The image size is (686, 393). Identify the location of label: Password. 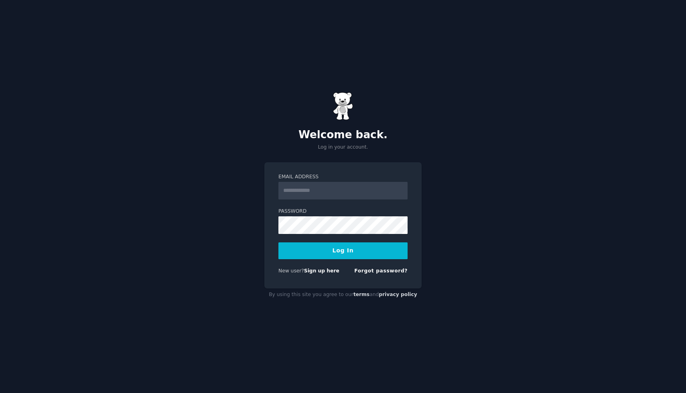
(343, 212).